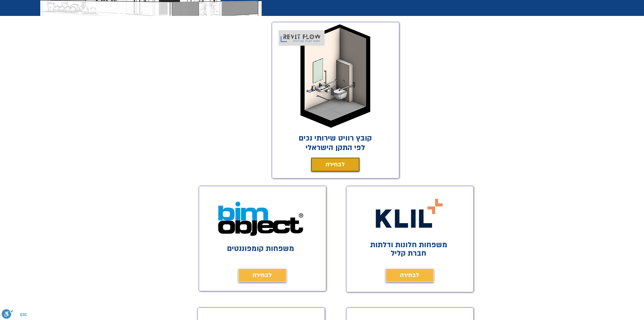 This screenshot has height=320, width=644. I want to click on img: Revit_flow_logo_פשוט_לעבוד_עם_רוויט, so click(301, 37).